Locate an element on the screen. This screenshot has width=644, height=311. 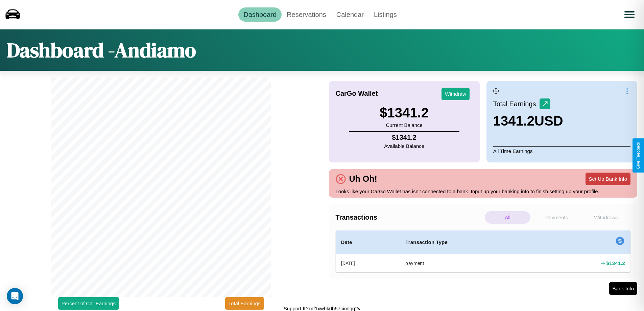
a: Listings is located at coordinates (385, 14).